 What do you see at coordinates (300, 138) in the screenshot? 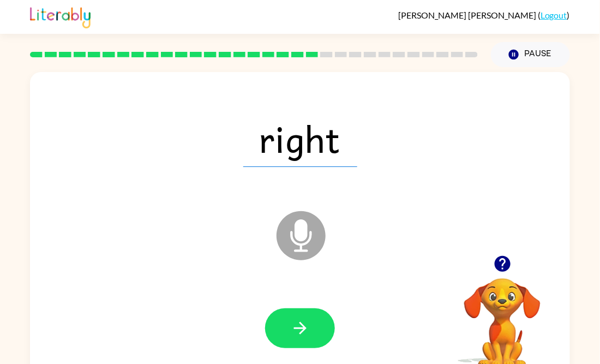
I see `span: right` at bounding box center [300, 138].